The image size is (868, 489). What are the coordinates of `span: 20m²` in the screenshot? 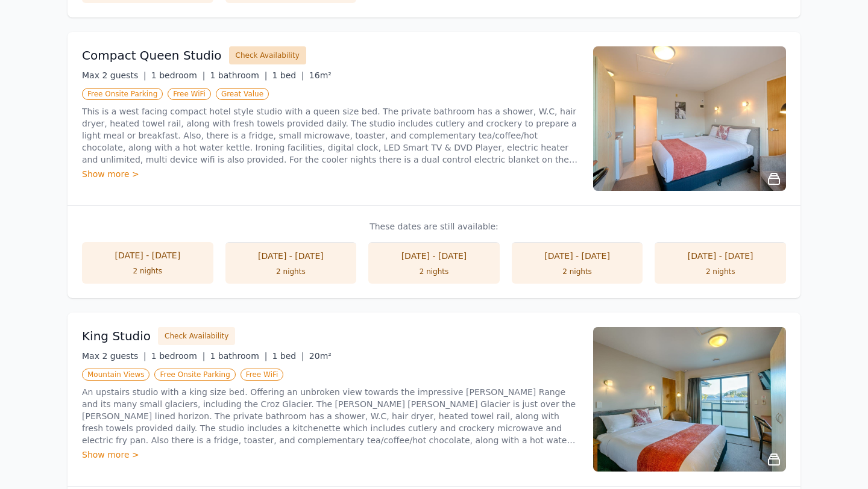 It's located at (320, 356).